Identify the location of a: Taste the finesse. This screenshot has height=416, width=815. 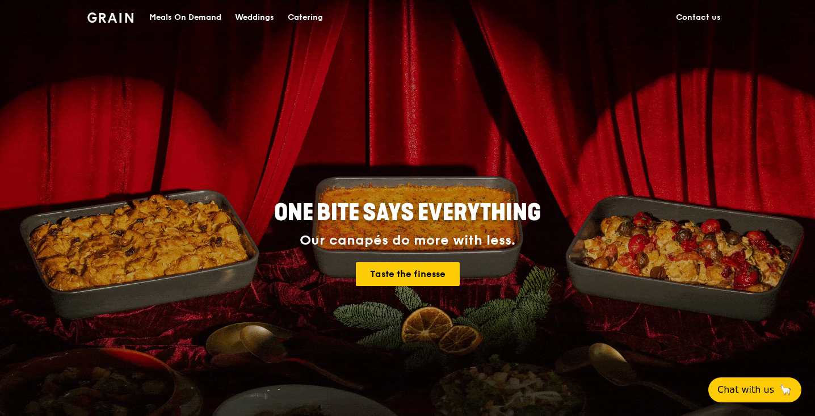
(408, 274).